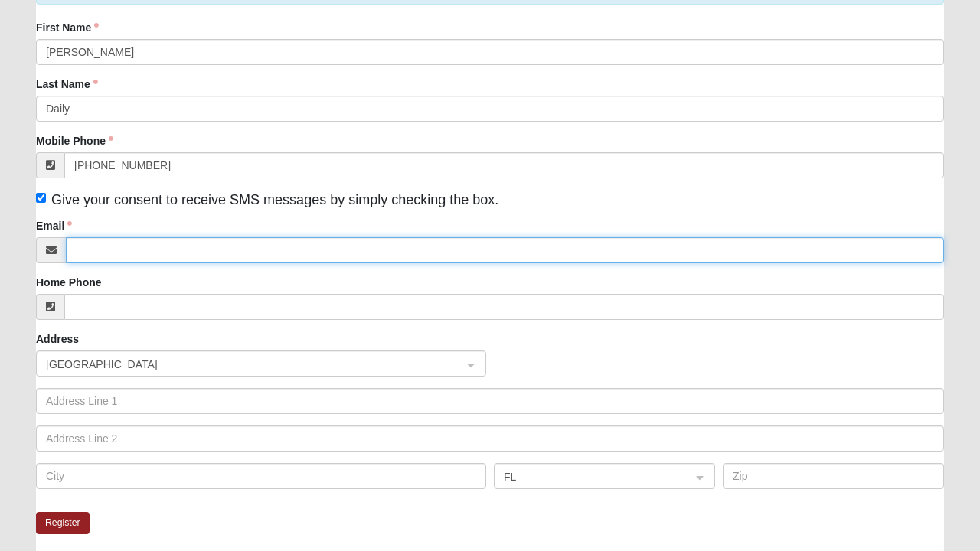 The width and height of the screenshot is (980, 551). Describe the element at coordinates (69, 283) in the screenshot. I see `label: Home Phone` at that location.